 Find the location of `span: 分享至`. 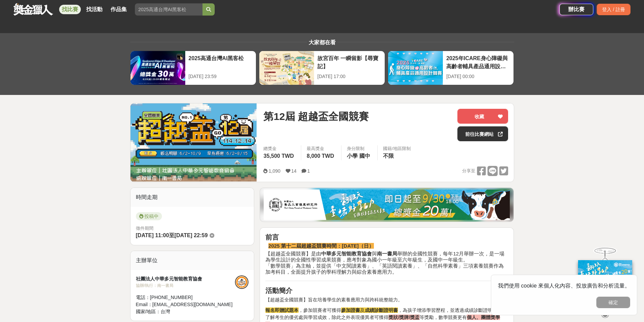

span: 分享至 is located at coordinates (468, 171).